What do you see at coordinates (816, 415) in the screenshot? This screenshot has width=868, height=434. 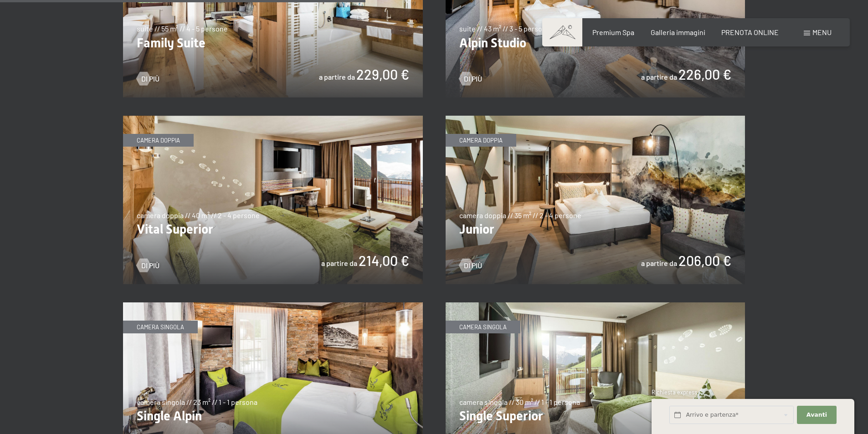 I see `span: Avanti` at bounding box center [816, 415].